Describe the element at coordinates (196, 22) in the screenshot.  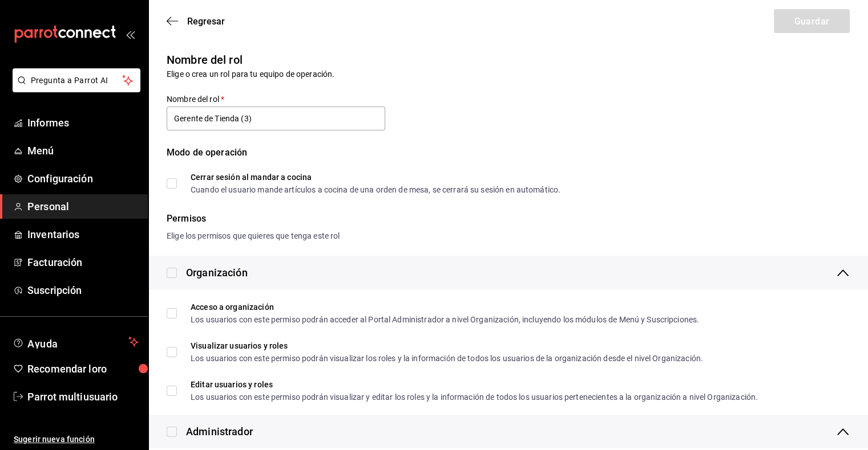
I see `button: Regresar` at that location.